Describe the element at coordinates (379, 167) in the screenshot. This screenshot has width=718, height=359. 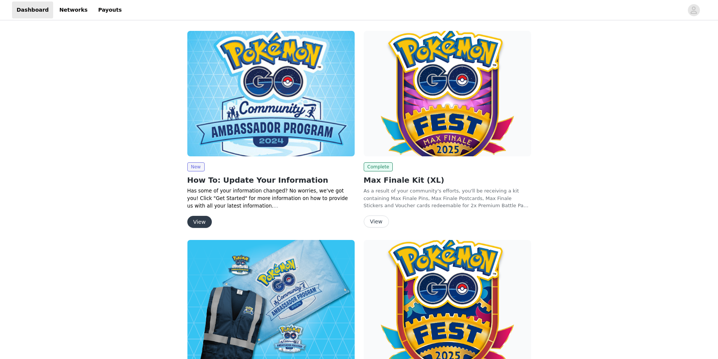
I see `span: Complete` at that location.